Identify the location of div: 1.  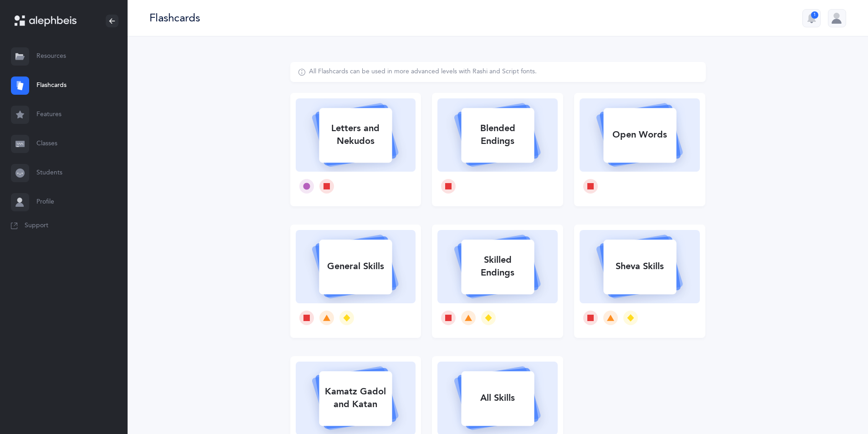
(815, 15).